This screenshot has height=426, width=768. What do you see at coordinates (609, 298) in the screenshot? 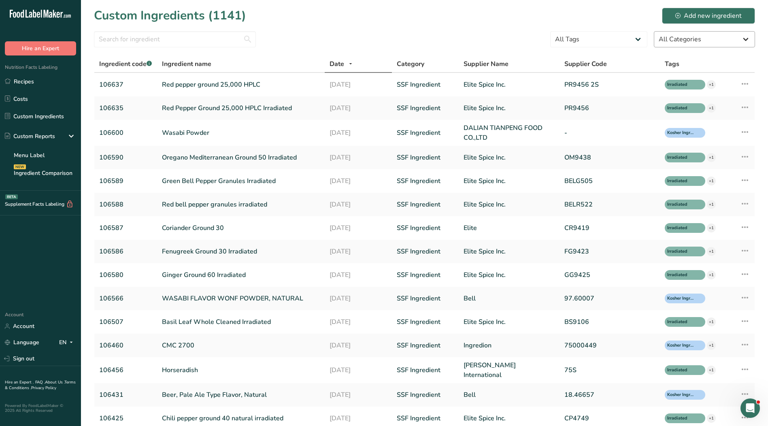
I see `a: 97.60007` at bounding box center [609, 298].